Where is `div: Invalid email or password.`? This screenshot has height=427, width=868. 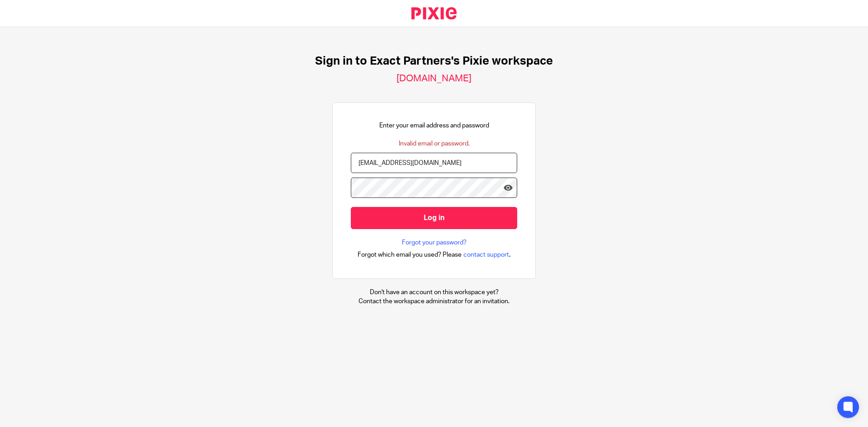
div: Invalid email or password. is located at coordinates (434, 144).